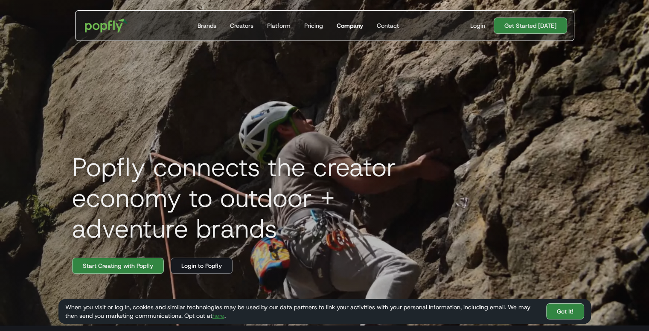  I want to click on div: Brands, so click(207, 26).